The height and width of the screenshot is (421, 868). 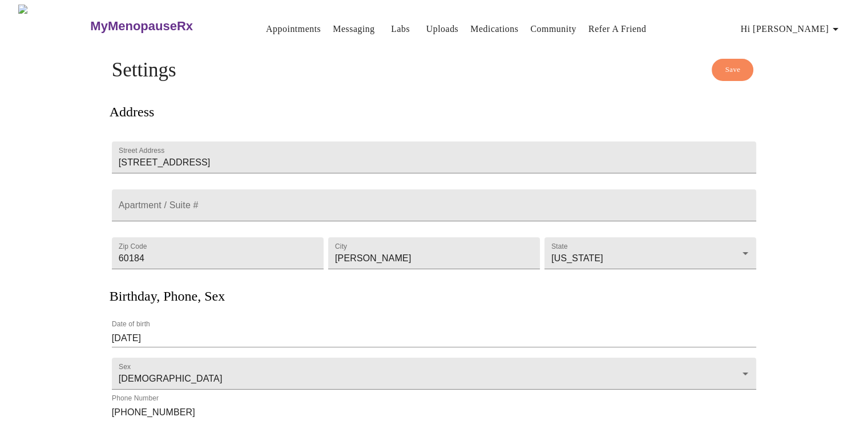 I want to click on h3: Birthday, Phone, Sex, so click(x=167, y=296).